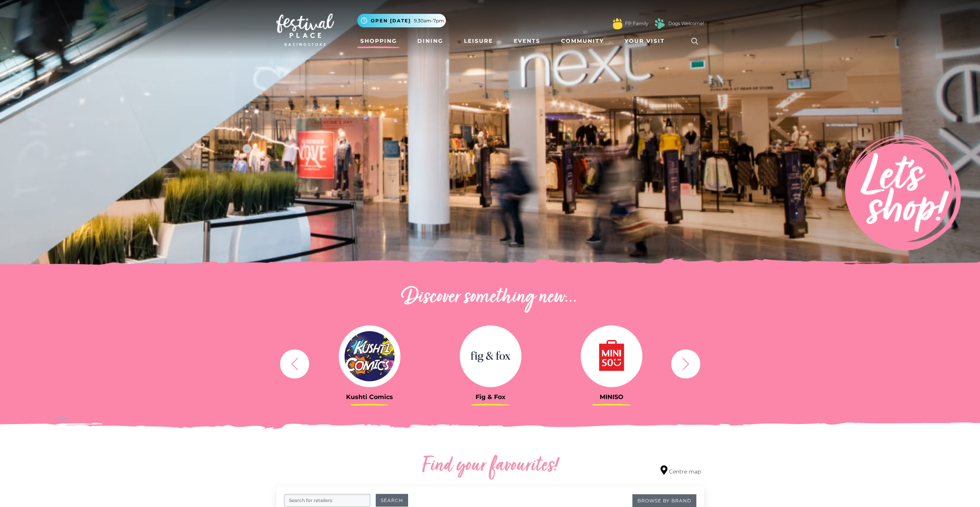  What do you see at coordinates (612, 397) in the screenshot?
I see `h3: MINISO` at bounding box center [612, 397].